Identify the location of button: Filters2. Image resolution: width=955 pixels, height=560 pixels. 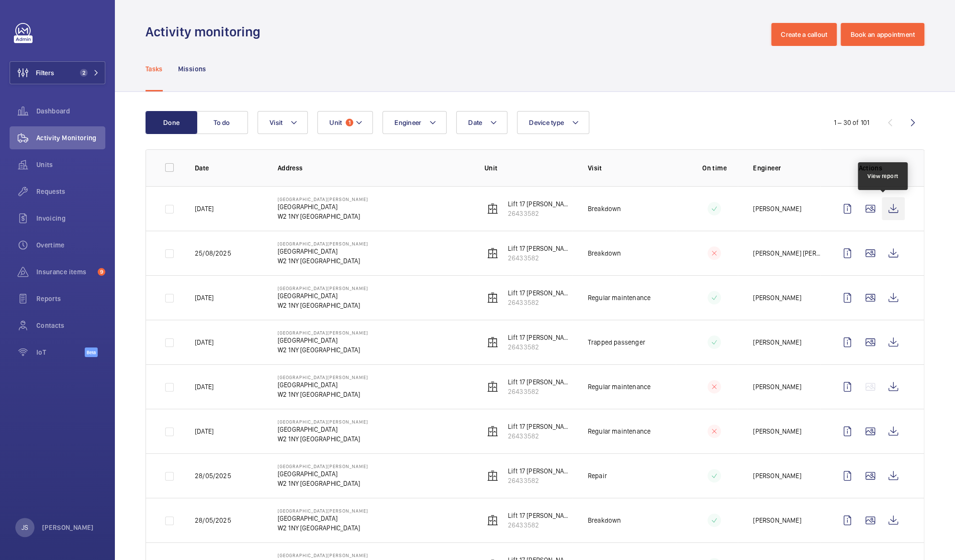
(58, 73).